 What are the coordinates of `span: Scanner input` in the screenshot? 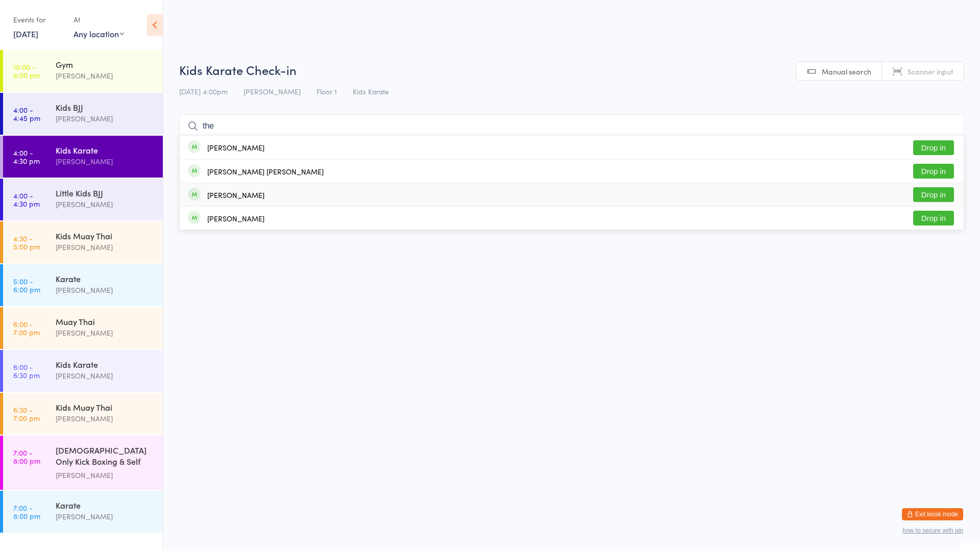 It's located at (930, 71).